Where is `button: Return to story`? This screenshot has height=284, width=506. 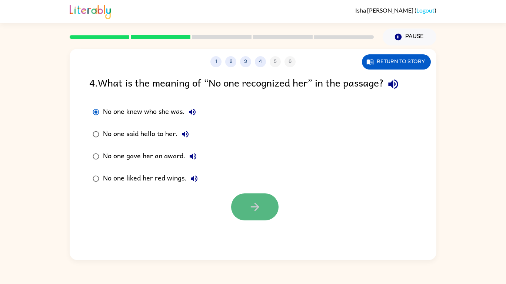
button: Return to story is located at coordinates (396, 62).